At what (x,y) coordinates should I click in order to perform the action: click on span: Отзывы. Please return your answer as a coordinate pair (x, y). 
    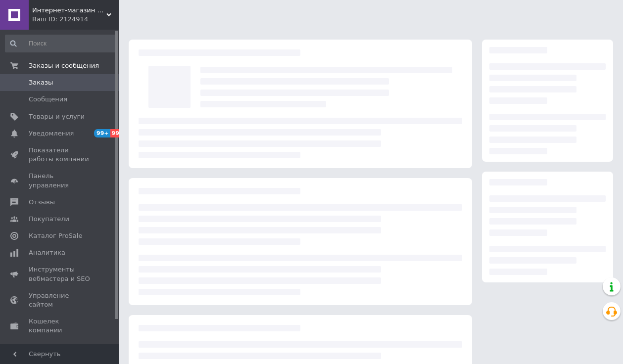
    Looking at the image, I should click on (42, 202).